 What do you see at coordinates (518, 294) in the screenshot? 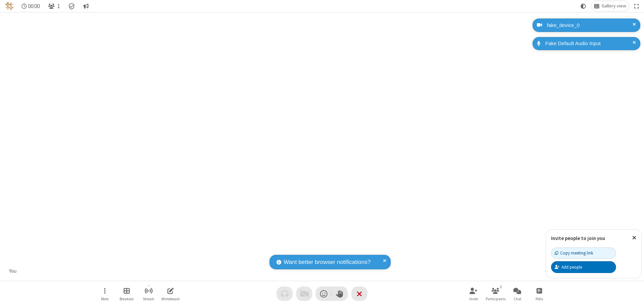
I see `button: Open chat` at bounding box center [518, 294].